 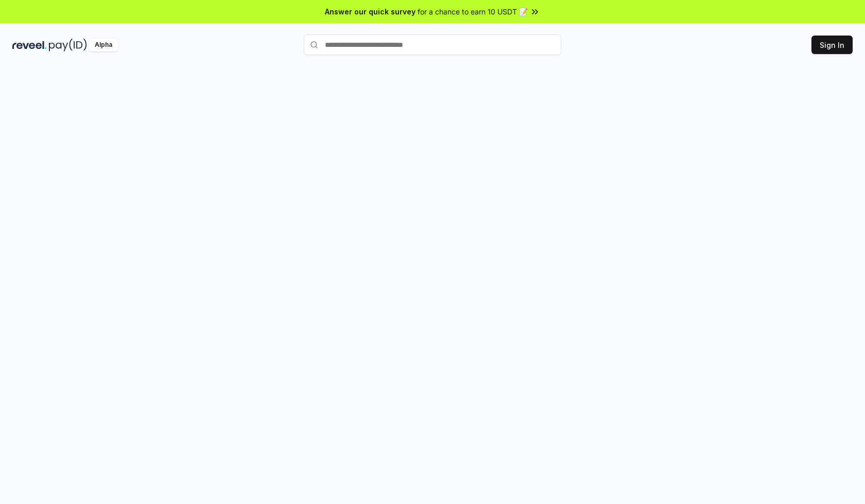 I want to click on img: reveel_dark, so click(x=30, y=45).